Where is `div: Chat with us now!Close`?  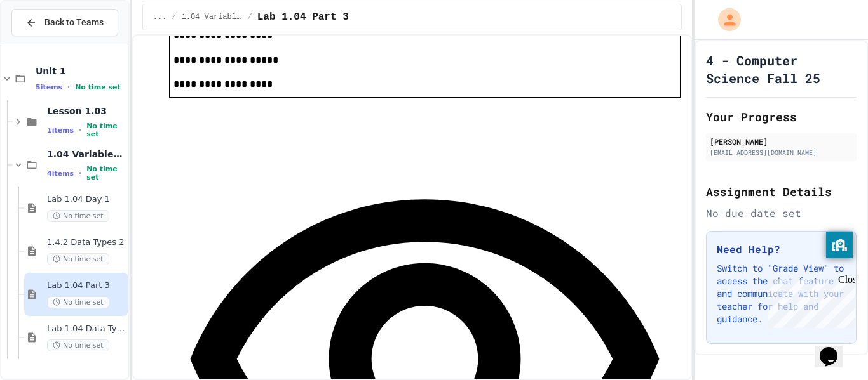
div: Chat with us now!Close is located at coordinates (46, 43).